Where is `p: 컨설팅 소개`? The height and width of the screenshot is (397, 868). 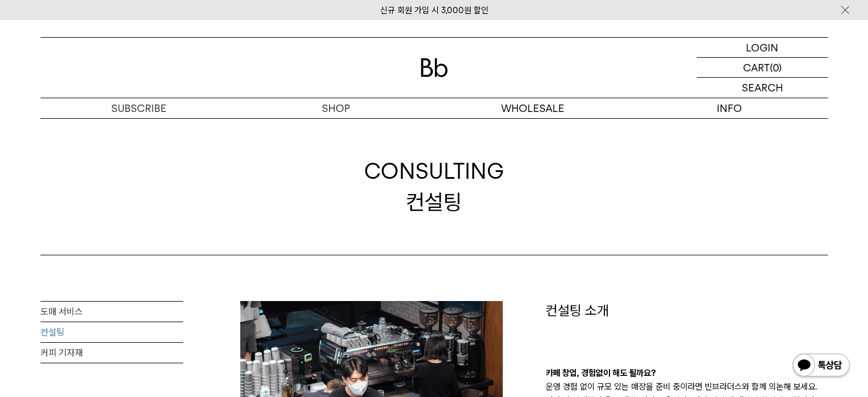
p: 컨설팅 소개 is located at coordinates (687, 310).